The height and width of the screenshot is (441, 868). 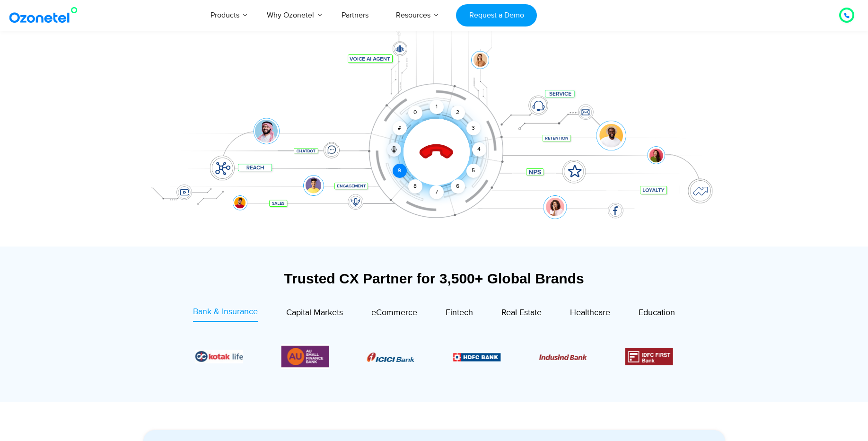 I want to click on div: 2, so click(x=458, y=113).